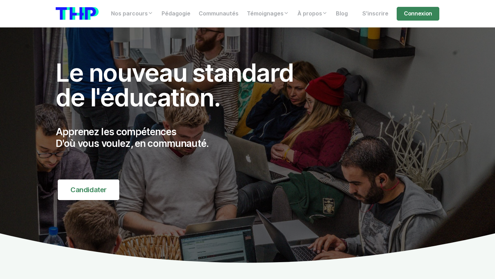 The height and width of the screenshot is (279, 495). I want to click on a: Pédagogie, so click(176, 14).